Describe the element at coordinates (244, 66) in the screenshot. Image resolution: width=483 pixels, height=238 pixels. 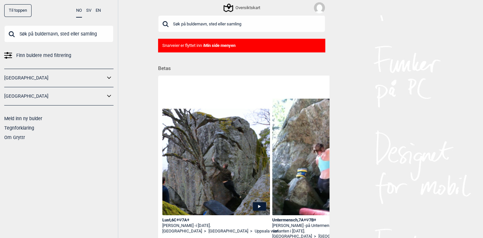
I see `h1: Betas` at that location.